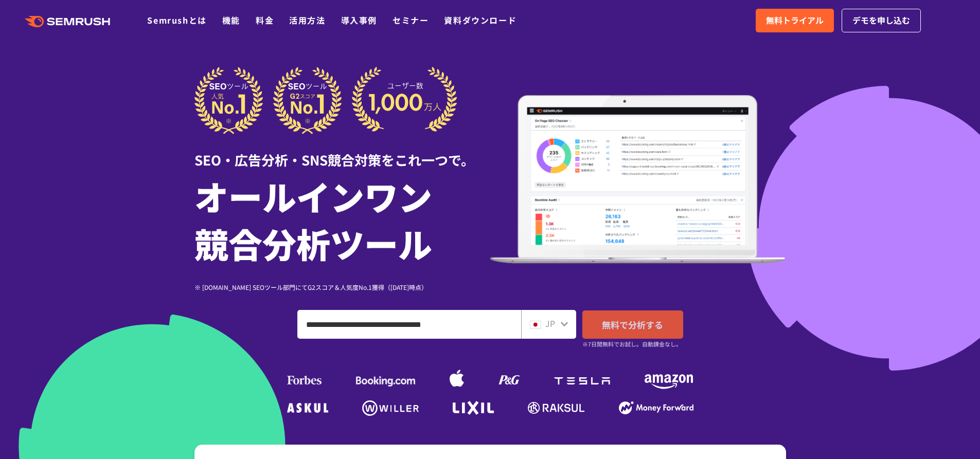 The width and height of the screenshot is (980, 459). What do you see at coordinates (359, 20) in the screenshot?
I see `a: 導入事例` at bounding box center [359, 20].